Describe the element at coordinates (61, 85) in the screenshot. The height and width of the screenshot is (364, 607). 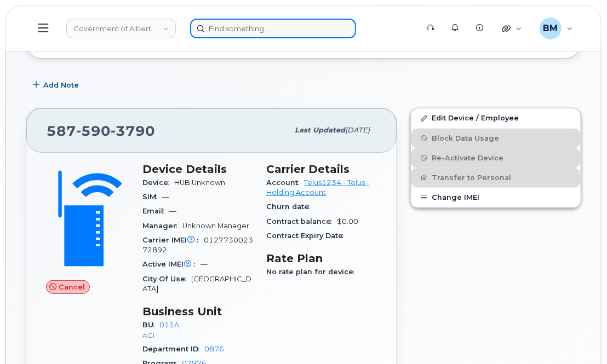
I see `span: Add Note` at that location.